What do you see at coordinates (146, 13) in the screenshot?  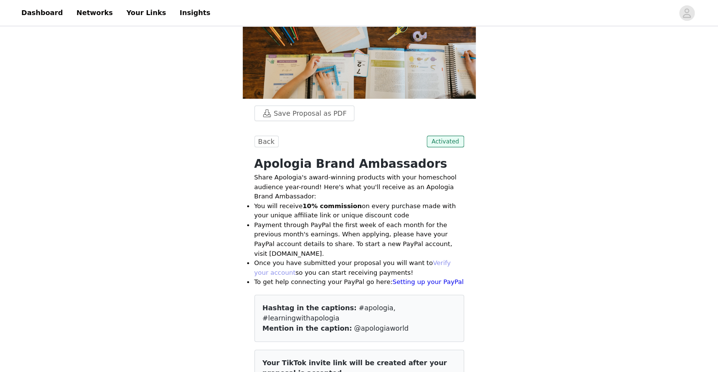 I see `a: Your Links` at bounding box center [146, 13].